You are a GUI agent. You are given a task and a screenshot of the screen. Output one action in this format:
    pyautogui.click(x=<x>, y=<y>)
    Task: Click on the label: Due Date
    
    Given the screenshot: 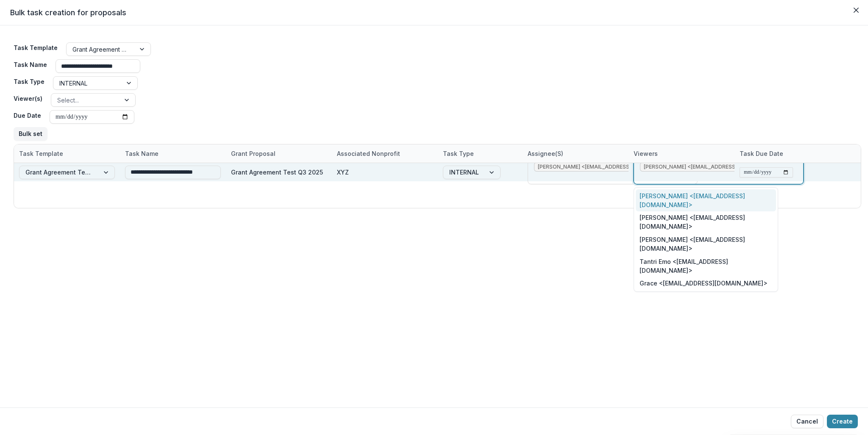 What is the action you would take?
    pyautogui.click(x=27, y=115)
    